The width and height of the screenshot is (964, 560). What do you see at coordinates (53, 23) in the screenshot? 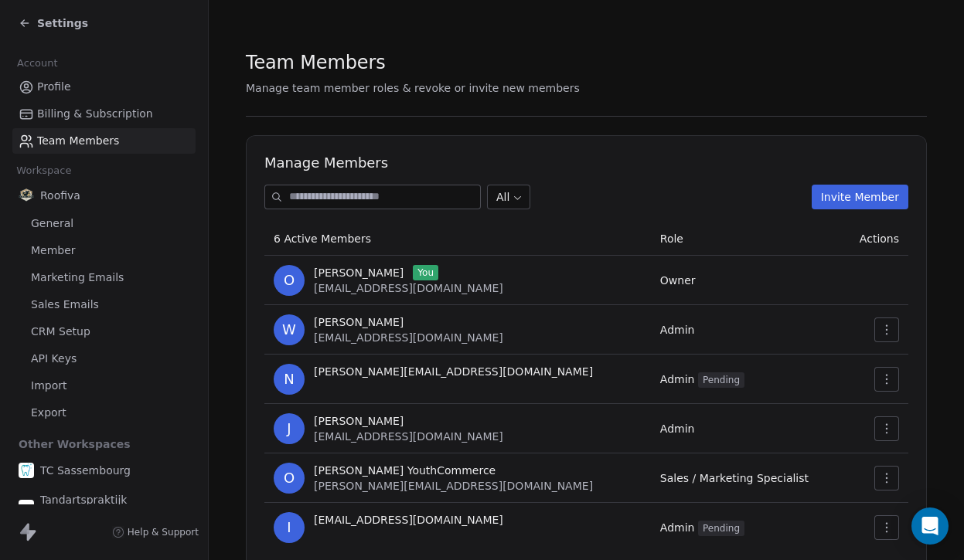
I see `a: Settings` at bounding box center [53, 23].